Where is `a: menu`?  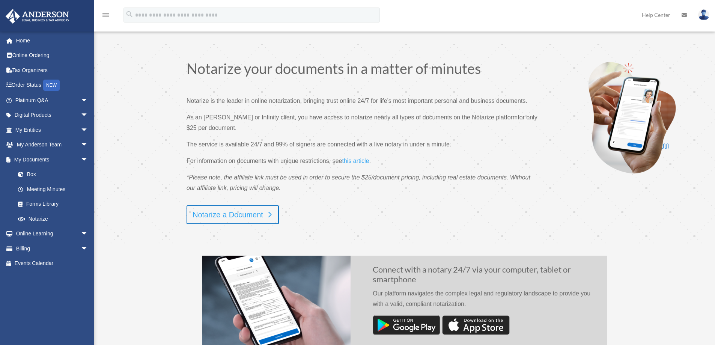 a: menu is located at coordinates (106, 16).